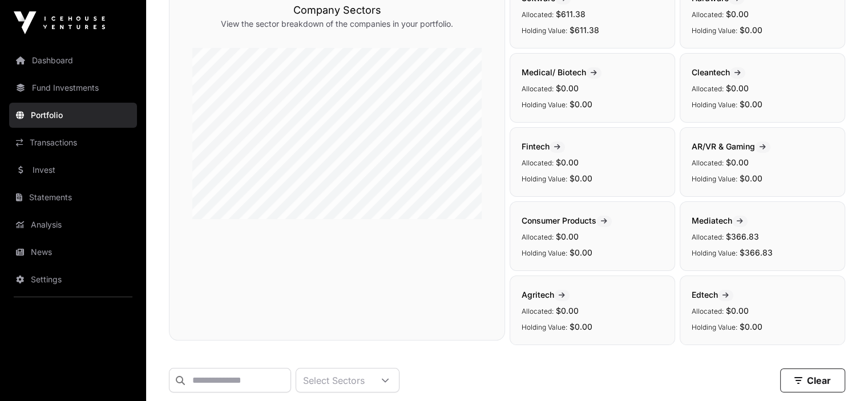 The width and height of the screenshot is (868, 401). What do you see at coordinates (336, 11) in the screenshot?
I see `h3: Company Sectors` at bounding box center [336, 11].